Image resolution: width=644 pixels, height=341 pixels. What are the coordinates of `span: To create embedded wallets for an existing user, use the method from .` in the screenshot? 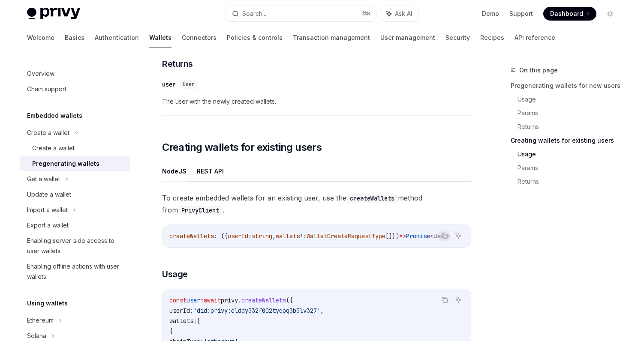 It's located at (316, 204).